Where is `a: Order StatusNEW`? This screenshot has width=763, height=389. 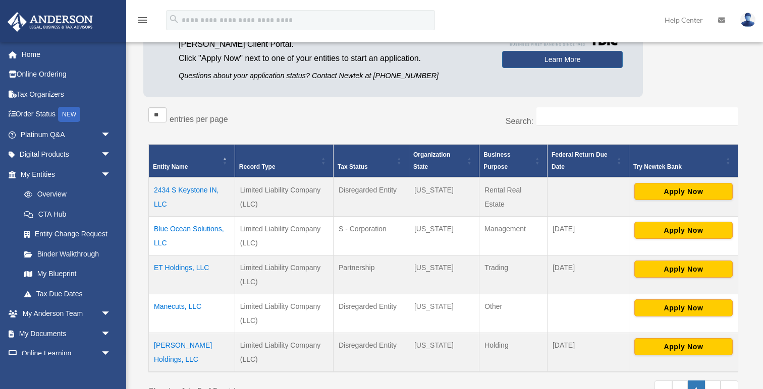
a: Order StatusNEW is located at coordinates (67, 115).